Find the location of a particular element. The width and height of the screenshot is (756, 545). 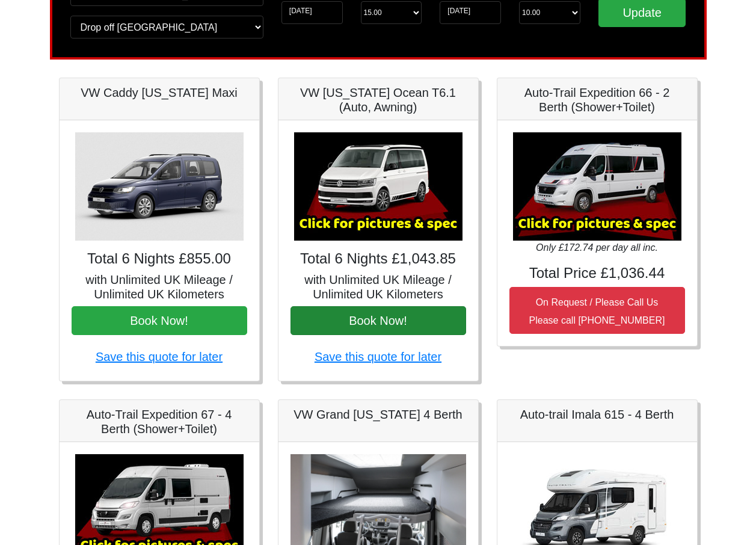

input: Start Date is located at coordinates (312, 13).